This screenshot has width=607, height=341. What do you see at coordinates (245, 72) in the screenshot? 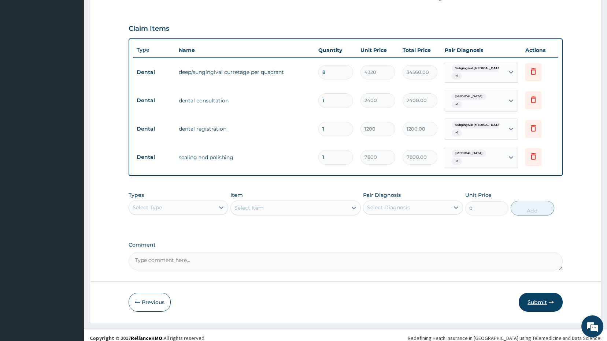
I see `td: deep/sungingival curretage per quadrant` at bounding box center [245, 72].